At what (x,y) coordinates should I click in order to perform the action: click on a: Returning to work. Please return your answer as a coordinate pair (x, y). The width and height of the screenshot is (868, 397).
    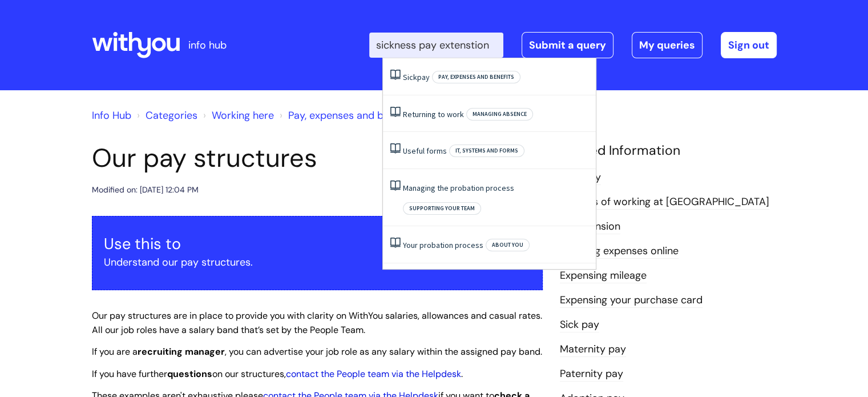
    Looking at the image, I should click on (433, 114).